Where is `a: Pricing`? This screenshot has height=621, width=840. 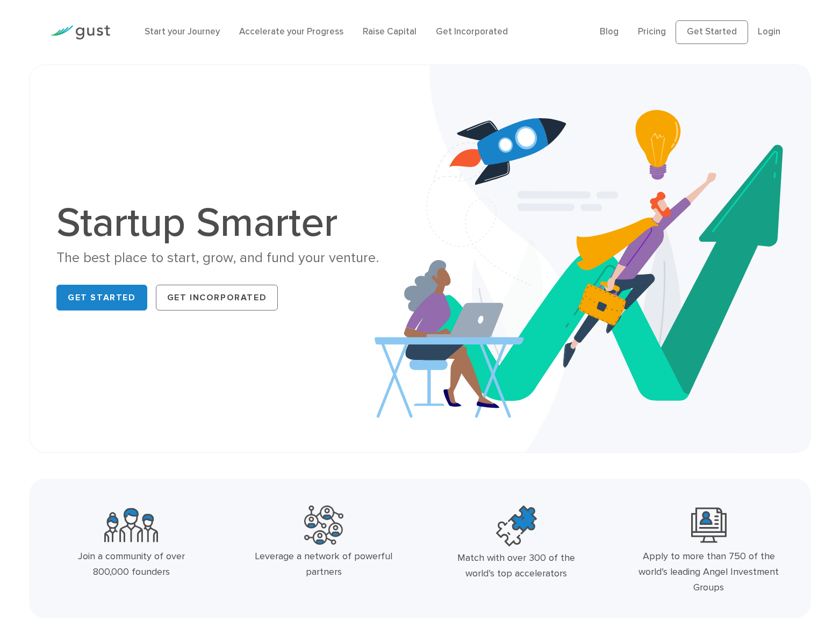
a: Pricing is located at coordinates (652, 31).